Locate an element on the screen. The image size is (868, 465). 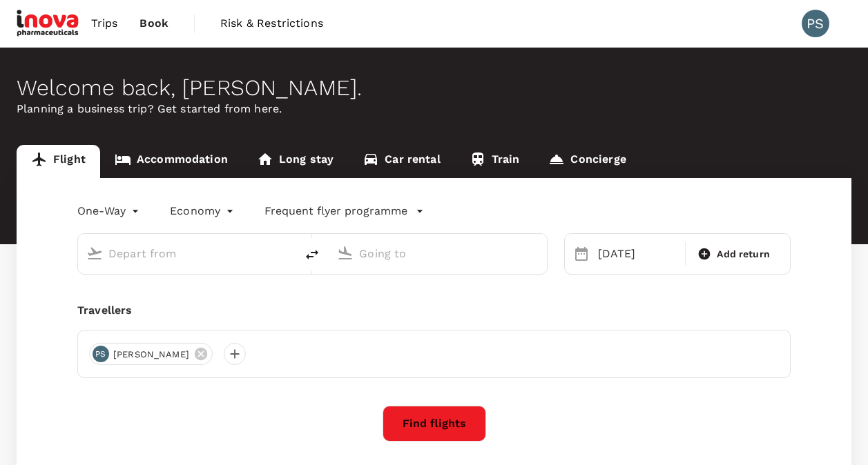
a: Concierge is located at coordinates (587, 161).